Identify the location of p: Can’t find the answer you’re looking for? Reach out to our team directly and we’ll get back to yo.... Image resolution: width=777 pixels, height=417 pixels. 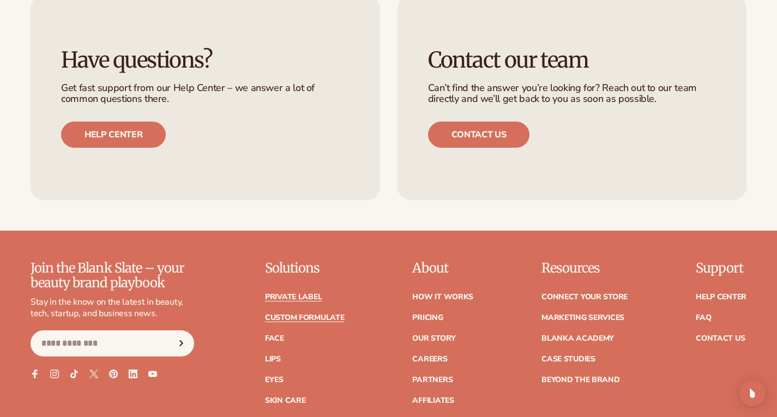
(572, 94).